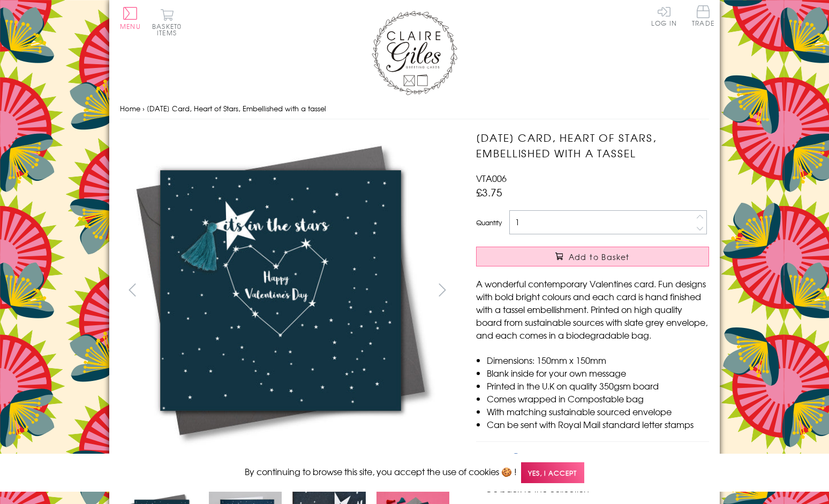  Describe the element at coordinates (169, 29) in the screenshot. I see `span: 0 items` at that location.